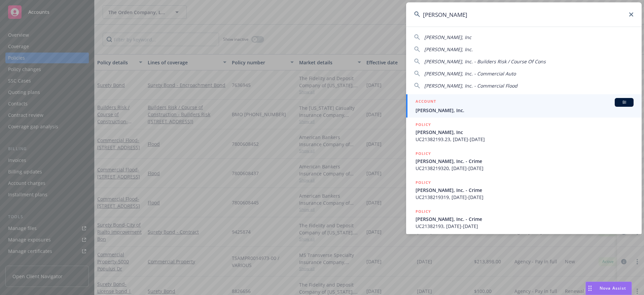  Describe the element at coordinates (624, 102) in the screenshot. I see `span: BI` at that location.